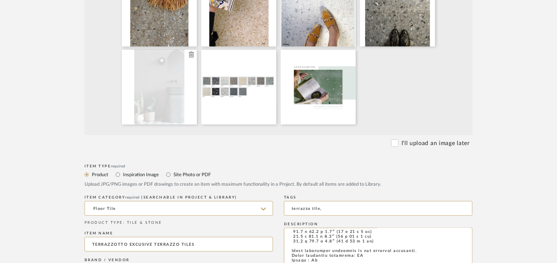 This screenshot has width=557, height=263. I want to click on label: Site Photo or PDF, so click(192, 175).